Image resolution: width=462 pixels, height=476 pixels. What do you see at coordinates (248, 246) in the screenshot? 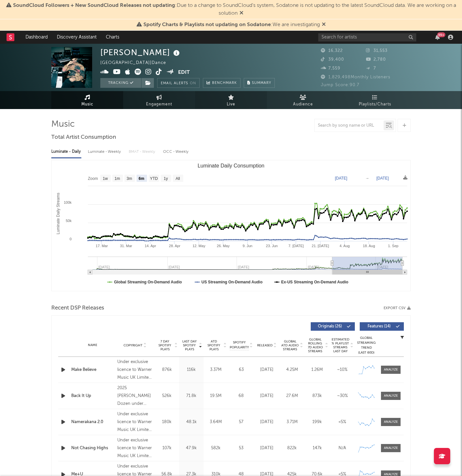
I see `text: 9. Jun` at bounding box center [248, 246].